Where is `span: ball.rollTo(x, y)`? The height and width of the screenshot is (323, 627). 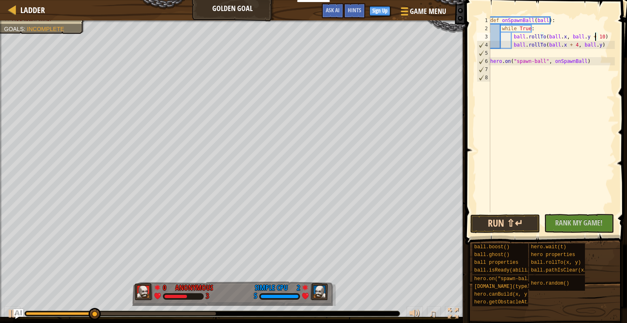
span: ball.rollTo(x, y) is located at coordinates (556, 262).